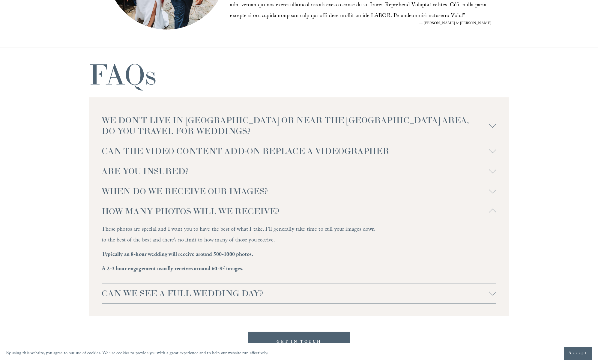 This screenshot has width=598, height=364. What do you see at coordinates (173, 270) in the screenshot?
I see `strong: A 2-3 hour engagement usually receives around 60-85 images.` at bounding box center [173, 270].